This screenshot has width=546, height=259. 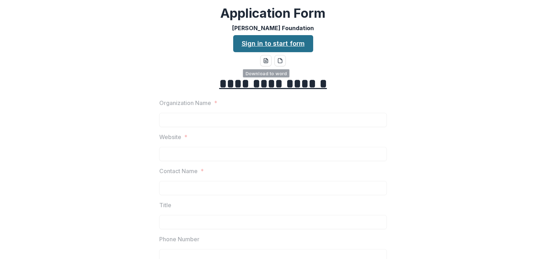 What do you see at coordinates (266, 61) in the screenshot?
I see `button: word-download` at bounding box center [266, 61].